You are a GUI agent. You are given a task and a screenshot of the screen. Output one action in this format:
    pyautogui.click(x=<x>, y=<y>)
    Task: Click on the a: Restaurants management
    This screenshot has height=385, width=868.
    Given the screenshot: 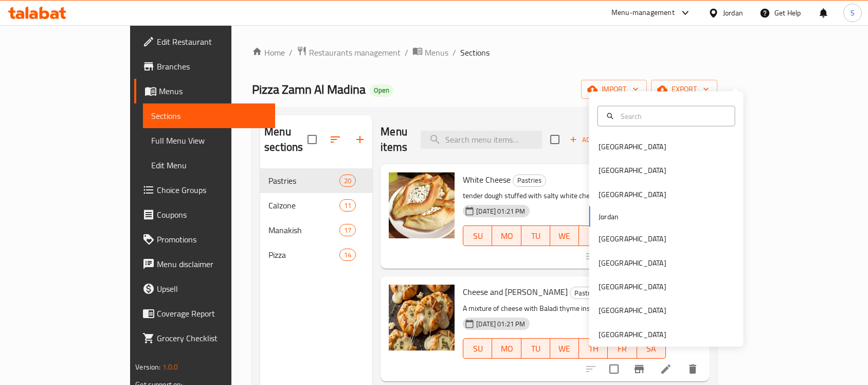 What is the action you would take?
    pyautogui.click(x=349, y=53)
    